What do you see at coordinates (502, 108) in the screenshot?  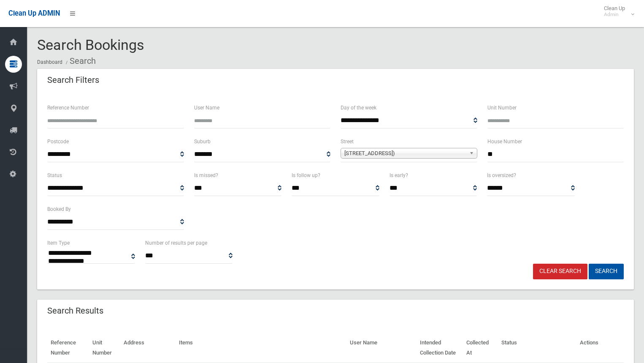 I see `label: Unit Number` at bounding box center [502, 108].